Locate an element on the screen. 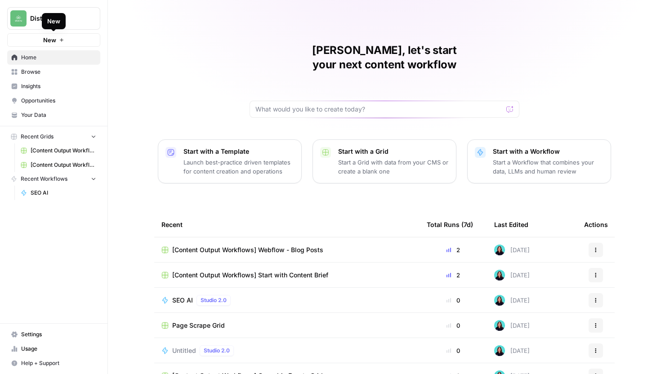 The image size is (661, 374). p: Start with a Grid is located at coordinates (394, 152).